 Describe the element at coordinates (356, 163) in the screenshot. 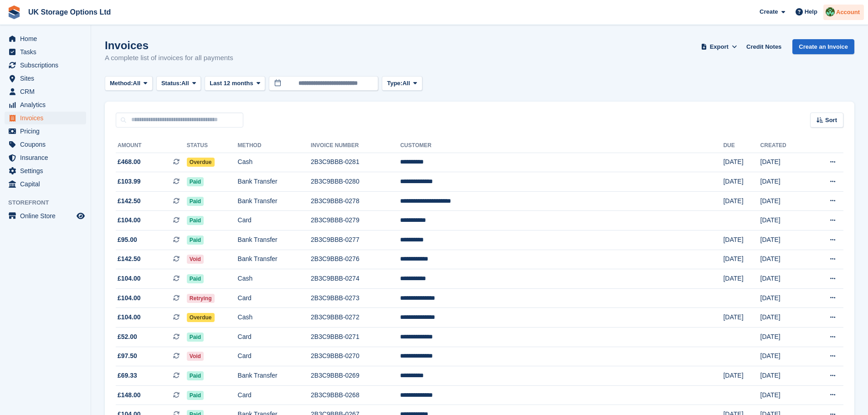

I see `td: 2B3C9BBB-0281` at that location.